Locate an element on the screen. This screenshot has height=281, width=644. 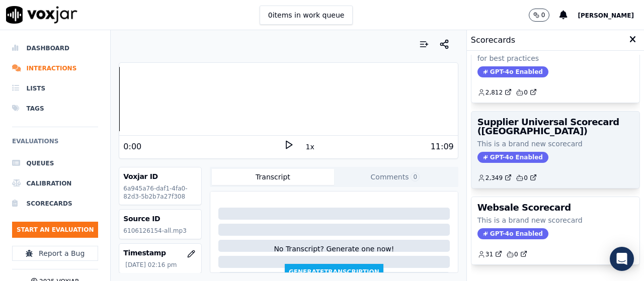
li: Dashboard is located at coordinates (55, 48).